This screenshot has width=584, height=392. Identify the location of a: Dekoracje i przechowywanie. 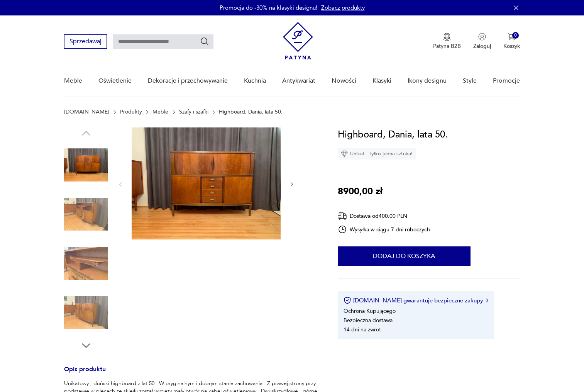
(187, 80).